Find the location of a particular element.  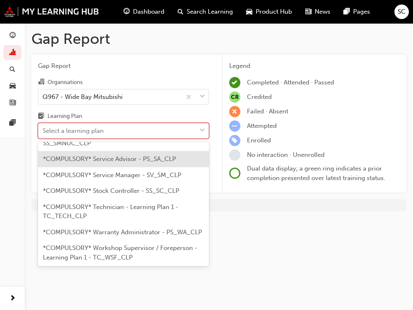

a: car-iconProduct Hub is located at coordinates (269, 12).